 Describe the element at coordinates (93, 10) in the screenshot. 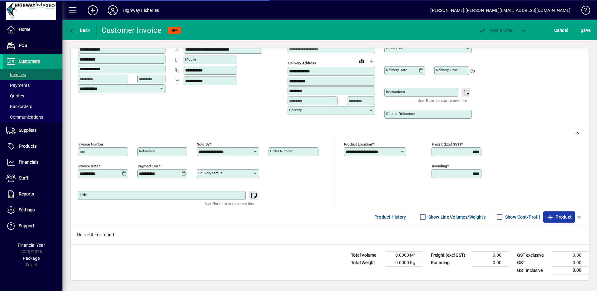

I see `button: Add` at that location.